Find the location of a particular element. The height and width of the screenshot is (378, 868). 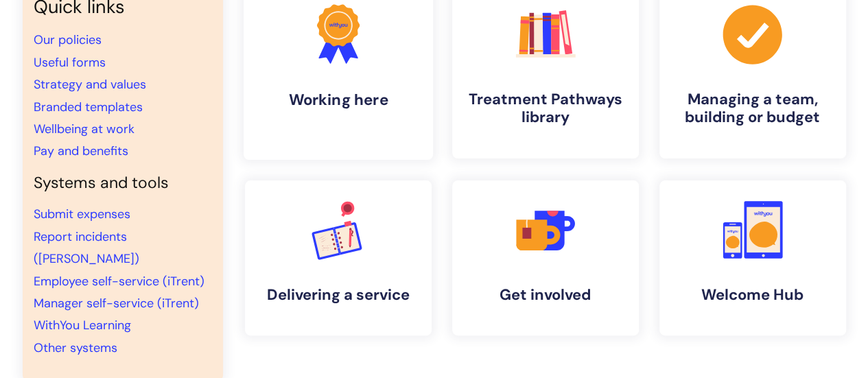

a: Branded templates is located at coordinates (88, 107).